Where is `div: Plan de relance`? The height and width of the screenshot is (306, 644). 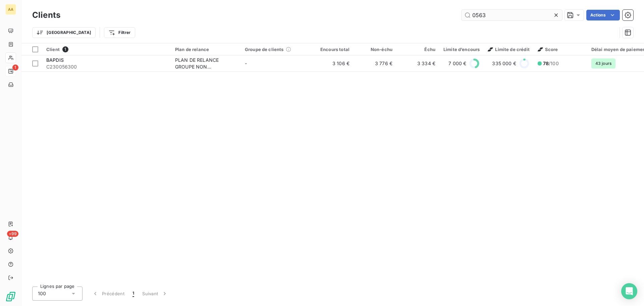 div: Plan de relance is located at coordinates (206, 49).